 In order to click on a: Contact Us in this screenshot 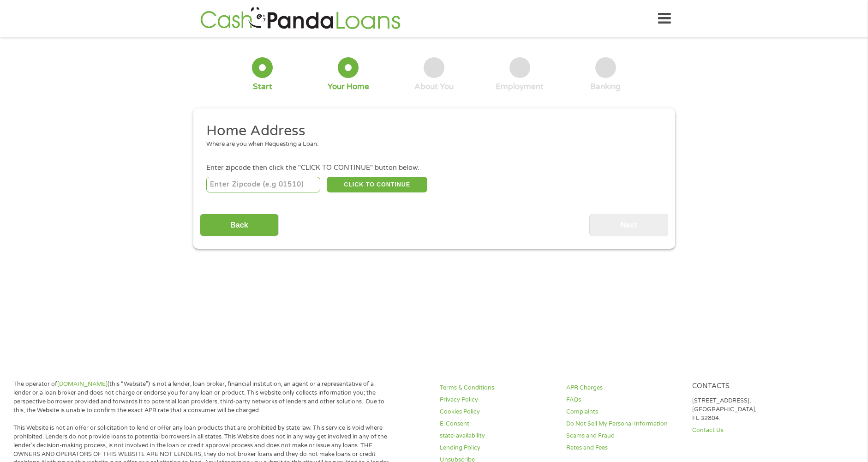, I will do `click(750, 430)`.